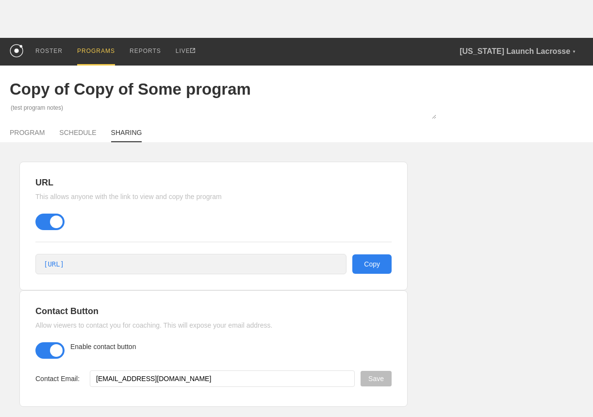  What do you see at coordinates (103, 346) in the screenshot?
I see `span: Enable contact button` at bounding box center [103, 346].